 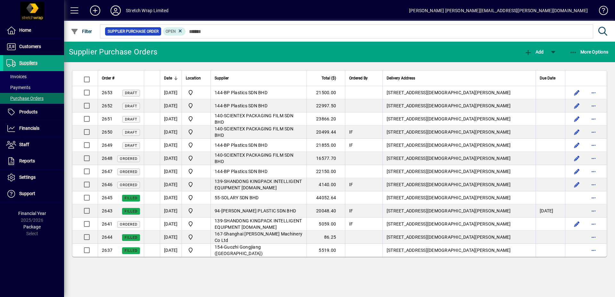 What do you see at coordinates (81, 31) in the screenshot?
I see `span: Filter` at bounding box center [81, 31].